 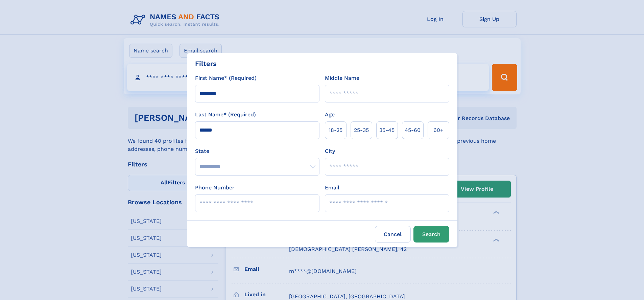 I want to click on label: Cancel, so click(x=393, y=234).